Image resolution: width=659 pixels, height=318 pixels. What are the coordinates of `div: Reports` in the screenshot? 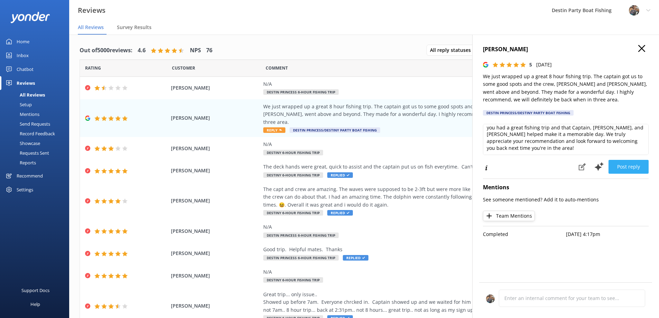 It's located at (20, 163).